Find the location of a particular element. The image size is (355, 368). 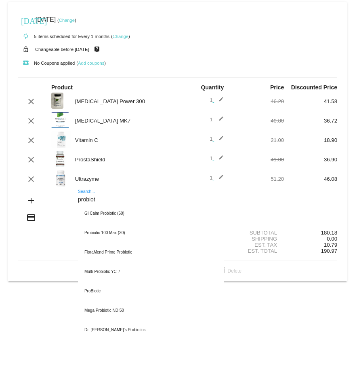

div: ProstaShield is located at coordinates (124, 159).